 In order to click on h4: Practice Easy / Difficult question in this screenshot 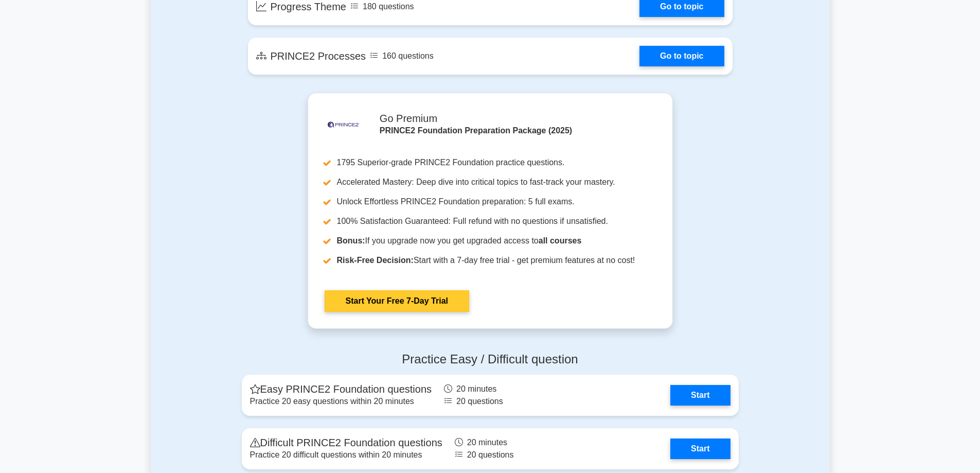, I will do `click(490, 359)`.